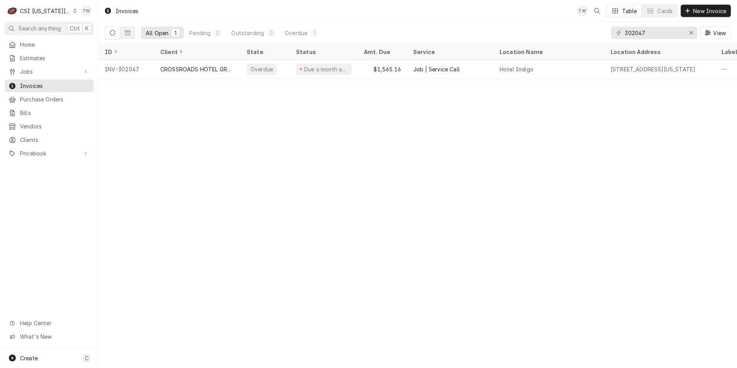  Describe the element at coordinates (55, 140) in the screenshot. I see `span: Clients` at that location.